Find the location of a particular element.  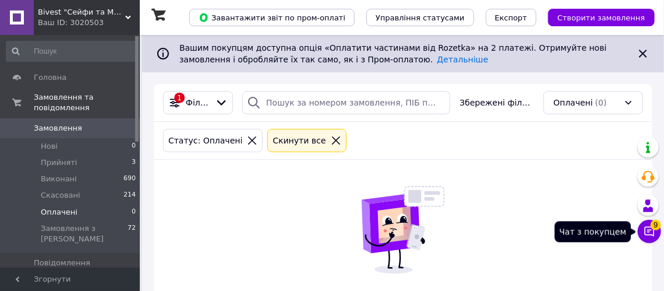

span: Замовлення та повідомлення is located at coordinates (87, 103).